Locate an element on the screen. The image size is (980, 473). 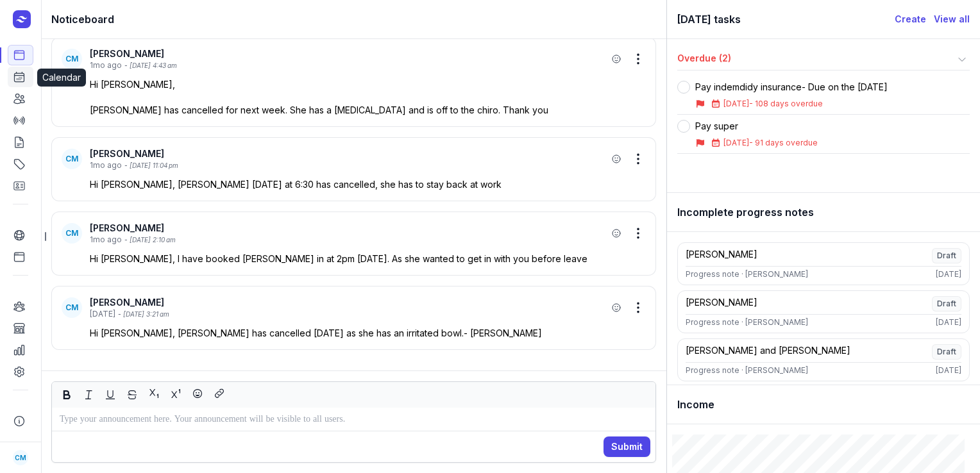
span: Submit is located at coordinates (627, 447).